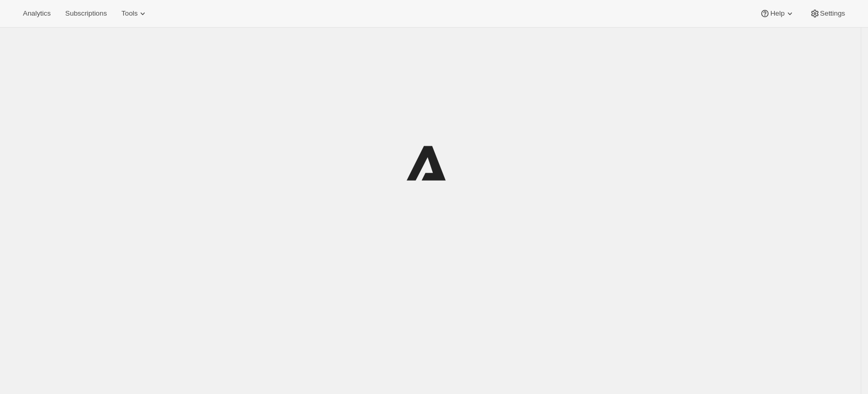 This screenshot has width=868, height=394. Describe the element at coordinates (833, 13) in the screenshot. I see `span: Settings` at that location.